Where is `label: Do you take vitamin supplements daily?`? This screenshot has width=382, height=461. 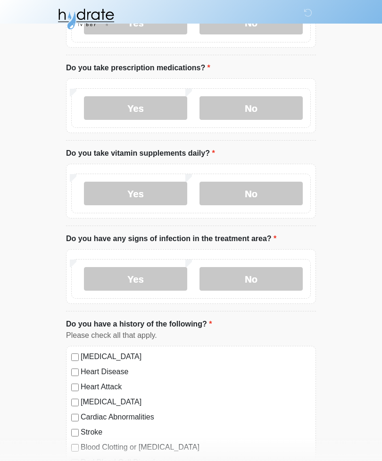 label: Do you take vitamin supplements daily? is located at coordinates (141, 153).